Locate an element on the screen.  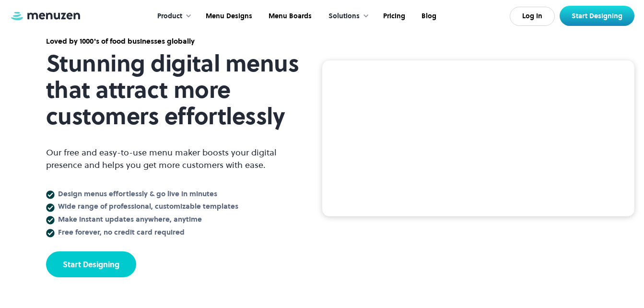
a: Pricing is located at coordinates (393, 16).